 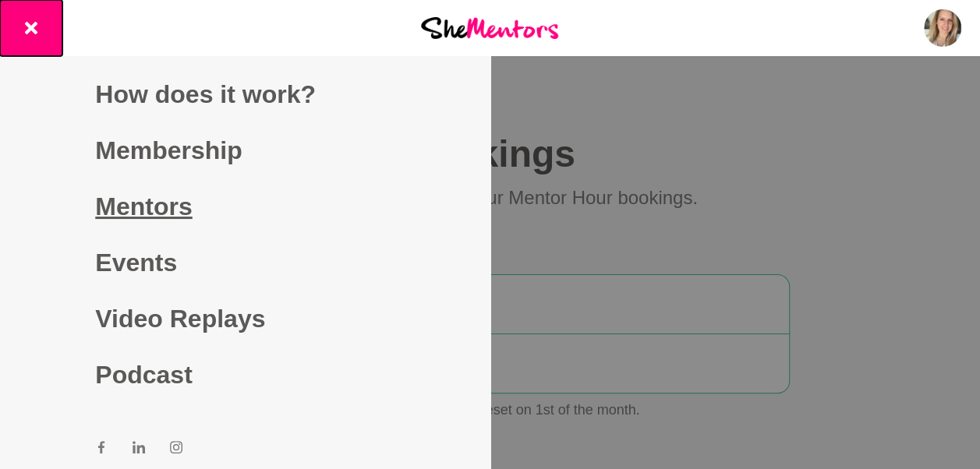 I want to click on a: Stephanie Day, so click(x=943, y=28).